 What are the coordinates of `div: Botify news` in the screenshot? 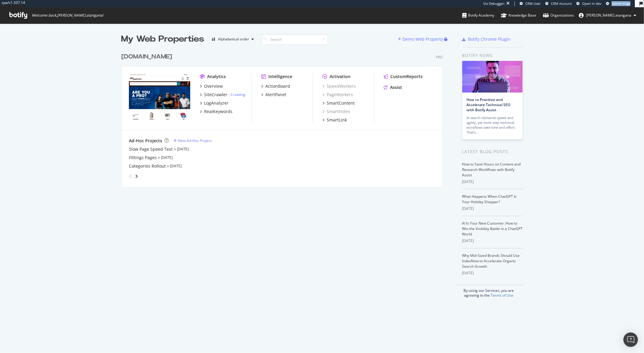 It's located at (492, 56).